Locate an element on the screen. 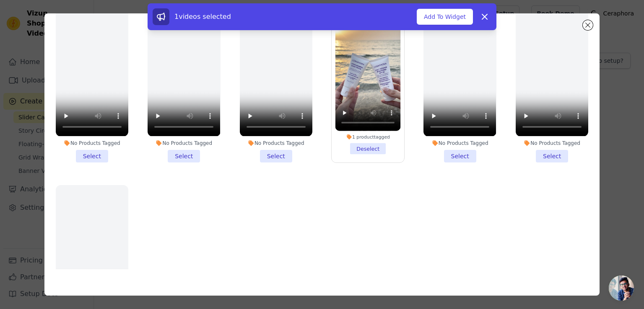  div: 1 product tagged is located at coordinates (368, 137).